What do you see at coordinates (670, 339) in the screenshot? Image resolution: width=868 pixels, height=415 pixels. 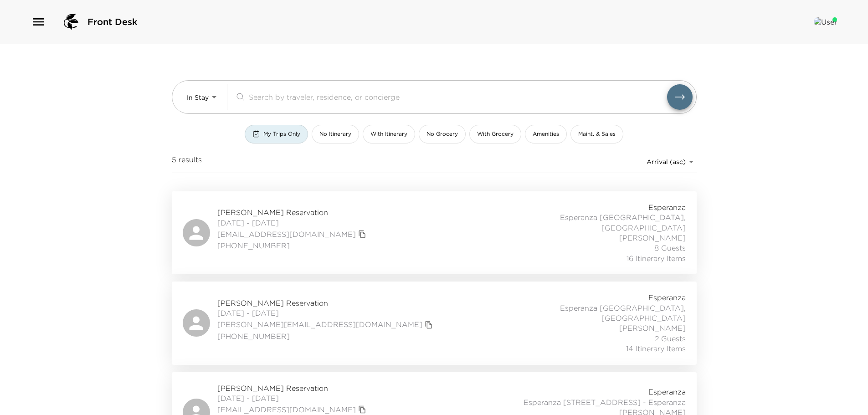 I see `span: 2 Guests` at bounding box center [670, 339].